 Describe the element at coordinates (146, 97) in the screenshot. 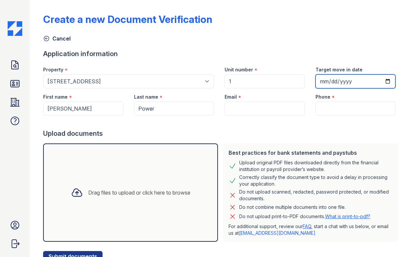

I see `label: Last name` at that location.